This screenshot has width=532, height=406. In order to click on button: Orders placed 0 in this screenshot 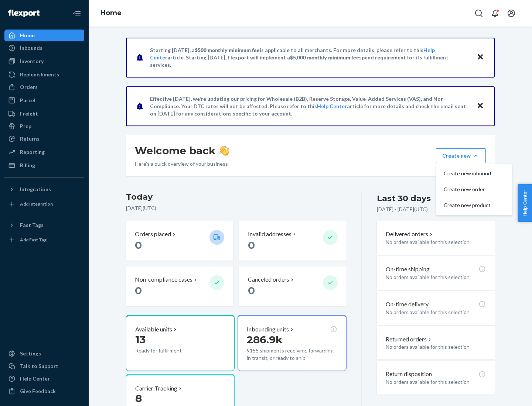, I will do `click(179, 240)`.